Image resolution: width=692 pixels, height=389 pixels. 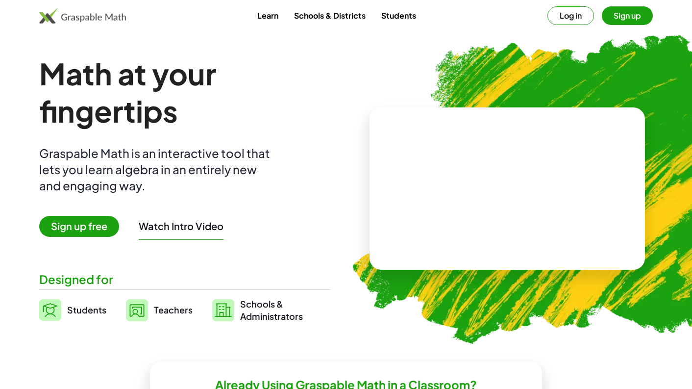 What do you see at coordinates (507, 188) in the screenshot?
I see `video: What is this? This is dynamic math notation. Dynamic math notation plays a central role in how Gr...` at bounding box center [507, 188].